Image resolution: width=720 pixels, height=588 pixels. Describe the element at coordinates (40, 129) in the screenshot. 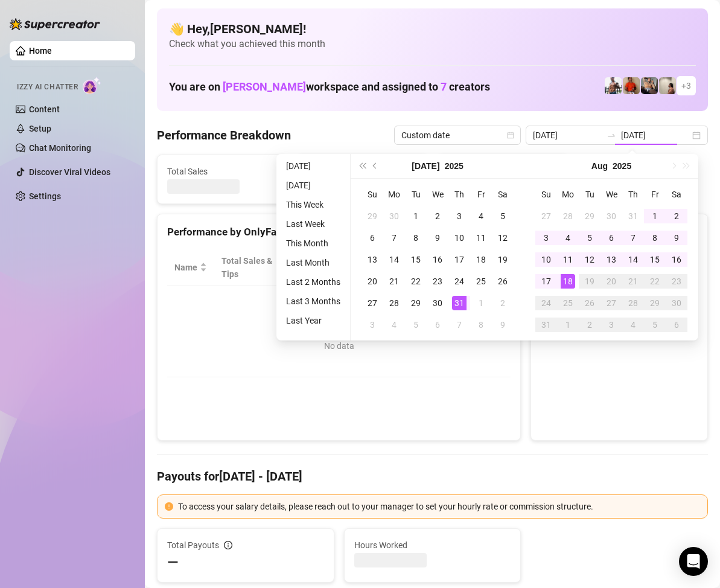

I see `a: Setup` at that location.